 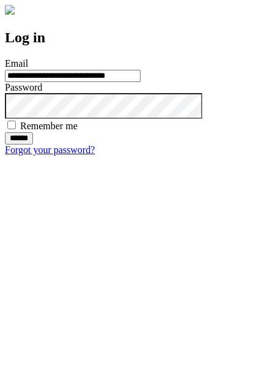 What do you see at coordinates (49, 125) in the screenshot?
I see `label: Remember me` at bounding box center [49, 125].